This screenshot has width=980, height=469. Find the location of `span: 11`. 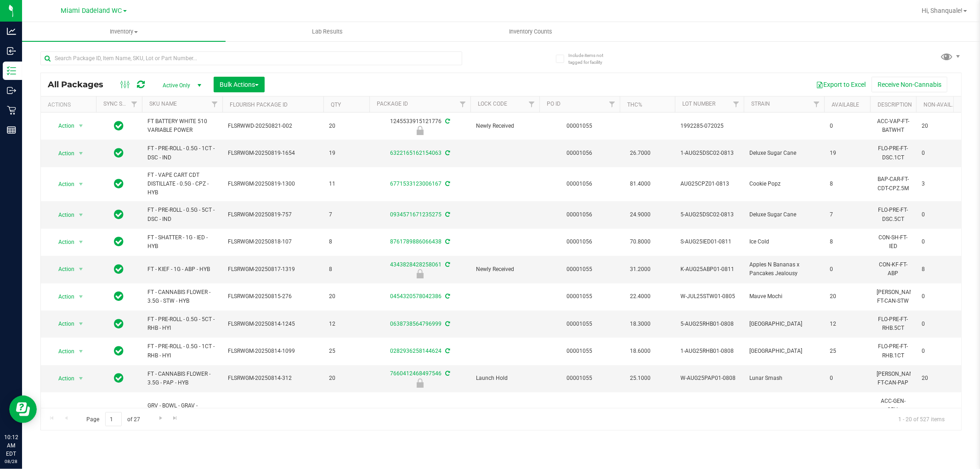

span: 11 is located at coordinates (346, 183).